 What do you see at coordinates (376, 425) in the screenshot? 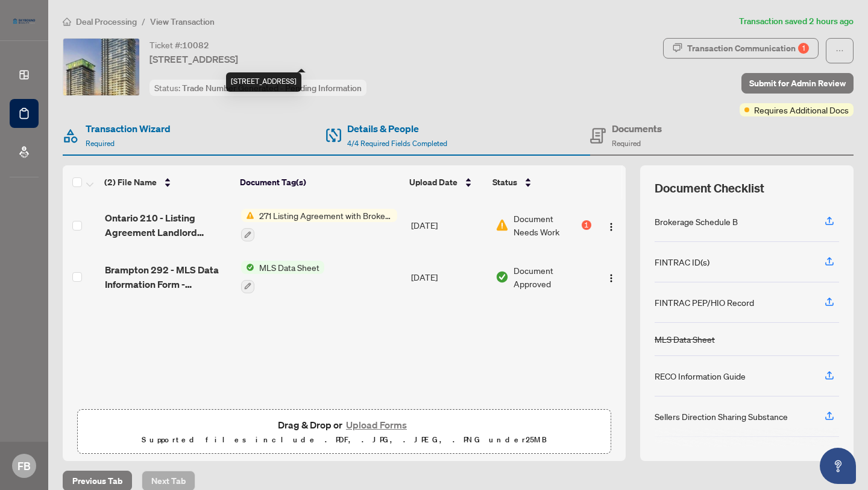
I see `button: Upload Forms` at bounding box center [376, 425].